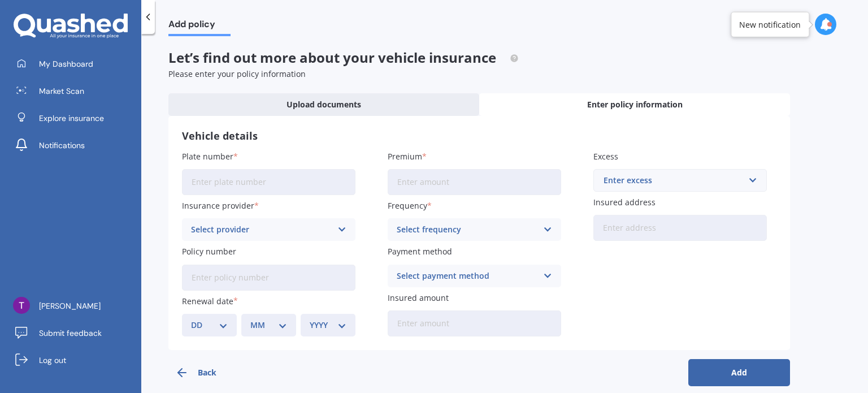  I want to click on span: Payment method, so click(420, 252).